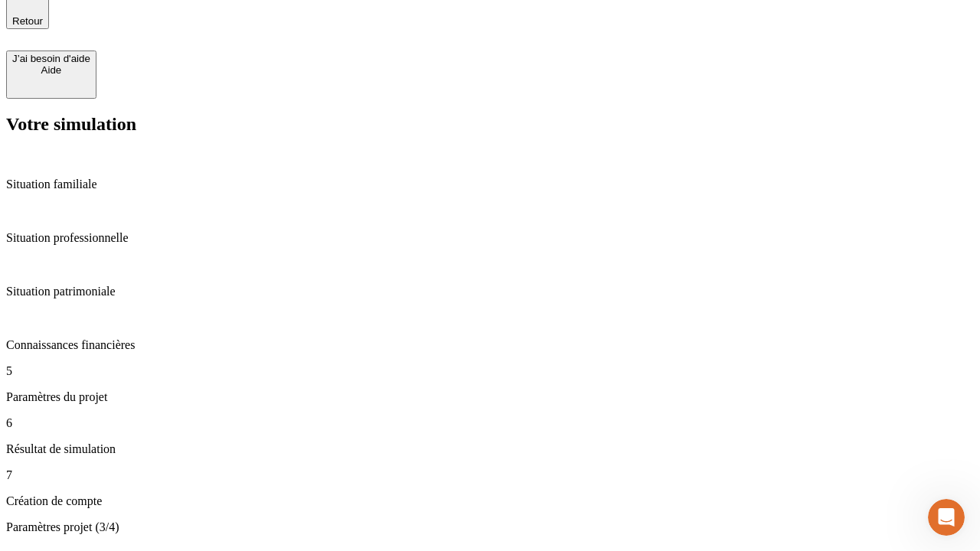 The height and width of the screenshot is (551, 980). What do you see at coordinates (490, 292) in the screenshot?
I see `p: Situation patrimoniale` at bounding box center [490, 292].